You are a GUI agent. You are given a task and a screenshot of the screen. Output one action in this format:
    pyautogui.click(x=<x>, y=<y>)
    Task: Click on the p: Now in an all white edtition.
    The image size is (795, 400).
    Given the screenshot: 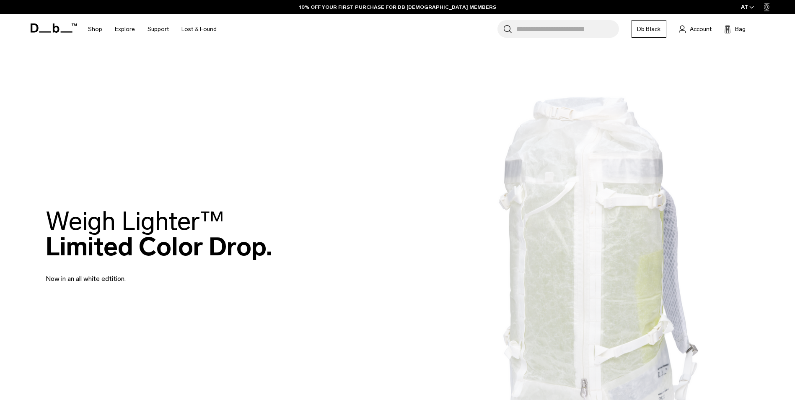 What is the action you would take?
    pyautogui.click(x=146, y=274)
    